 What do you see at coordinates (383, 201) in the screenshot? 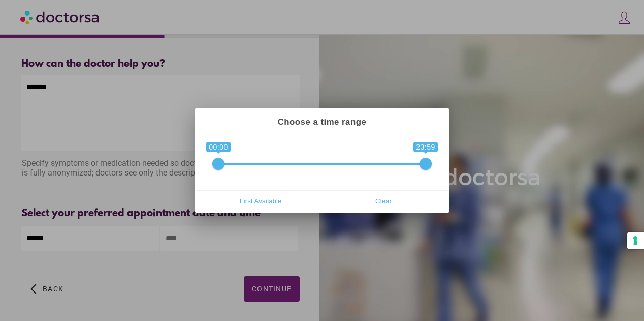
I see `button: Clear` at bounding box center [383, 201].